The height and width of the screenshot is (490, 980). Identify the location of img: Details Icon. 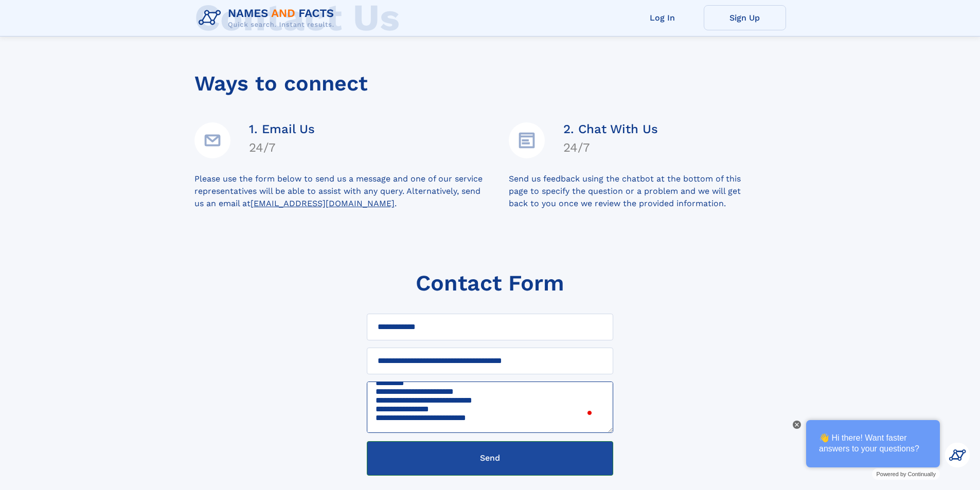
(527, 140).